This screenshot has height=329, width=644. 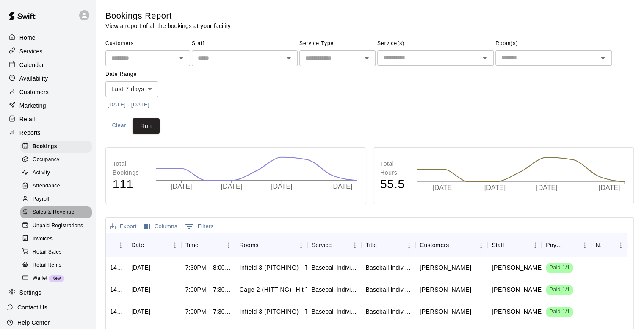 What do you see at coordinates (140, 312) in the screenshot?
I see `div: Wed, Sep 17, 2025` at bounding box center [140, 312].